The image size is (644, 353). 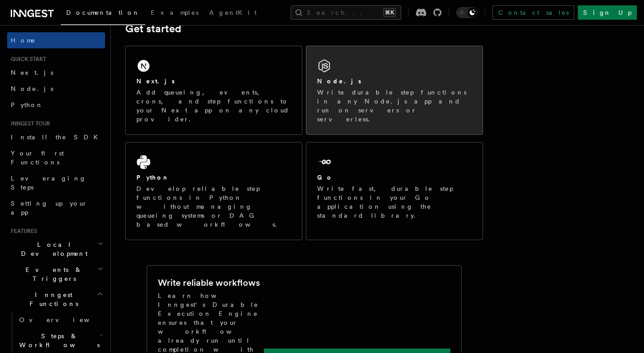 I want to click on h2: Go, so click(x=325, y=177).